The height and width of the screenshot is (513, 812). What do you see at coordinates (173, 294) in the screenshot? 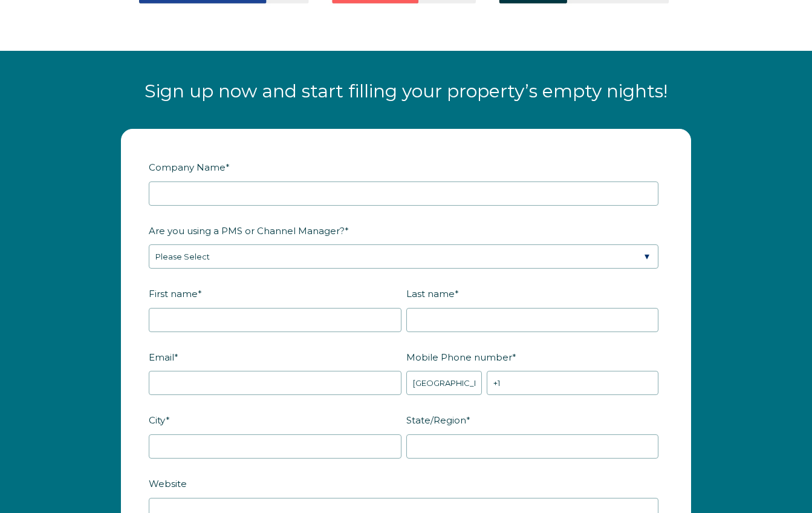
I see `span: First name` at bounding box center [173, 294].